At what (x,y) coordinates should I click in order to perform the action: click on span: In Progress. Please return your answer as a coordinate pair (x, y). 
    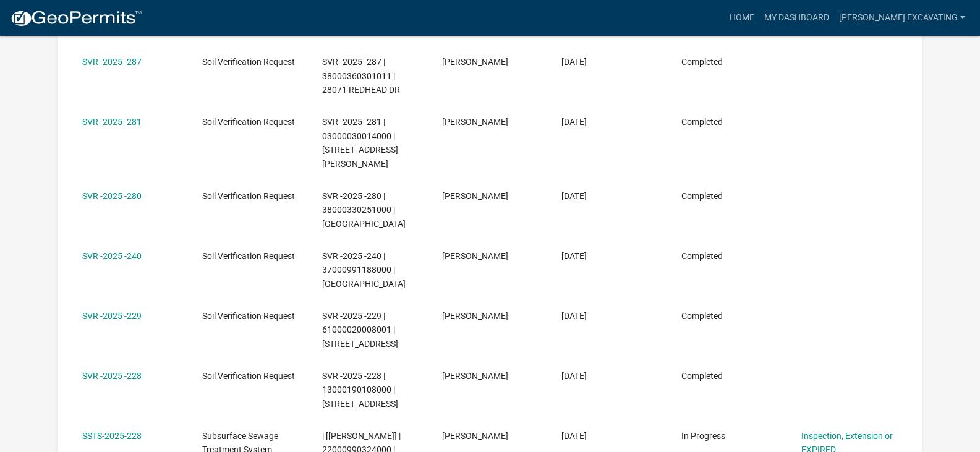
    Looking at the image, I should click on (703, 436).